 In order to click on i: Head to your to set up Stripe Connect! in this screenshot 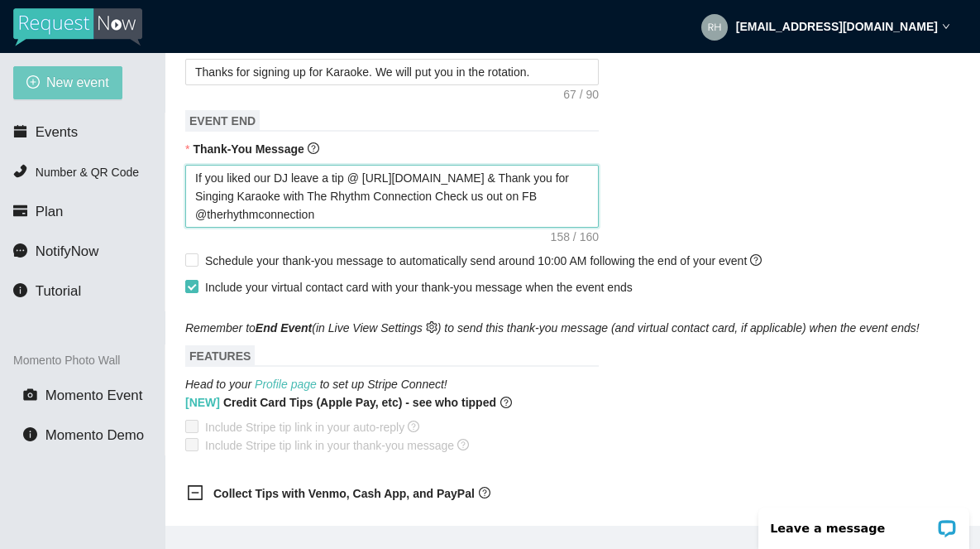, I will do `click(316, 384)`.